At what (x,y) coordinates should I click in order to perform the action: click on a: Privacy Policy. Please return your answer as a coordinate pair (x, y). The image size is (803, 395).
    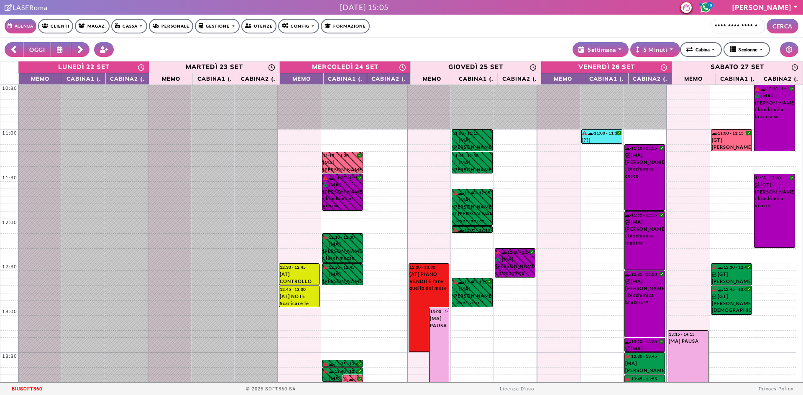
    Looking at the image, I should click on (776, 389).